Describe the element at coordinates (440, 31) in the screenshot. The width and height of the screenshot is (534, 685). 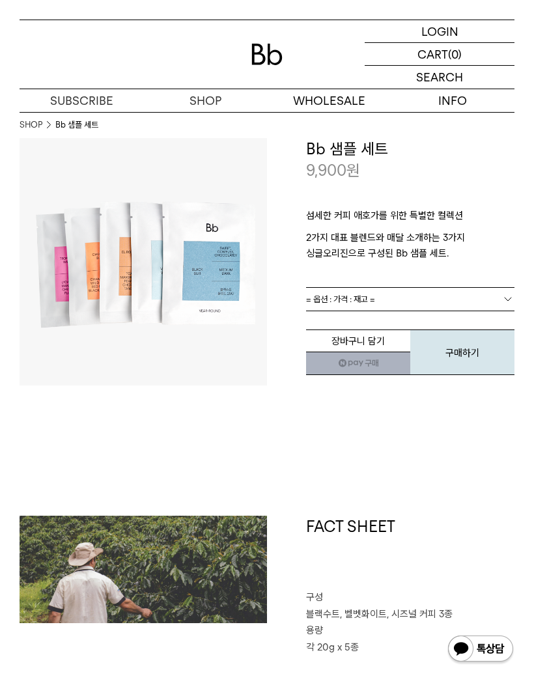
I see `a: LOGIN` at that location.